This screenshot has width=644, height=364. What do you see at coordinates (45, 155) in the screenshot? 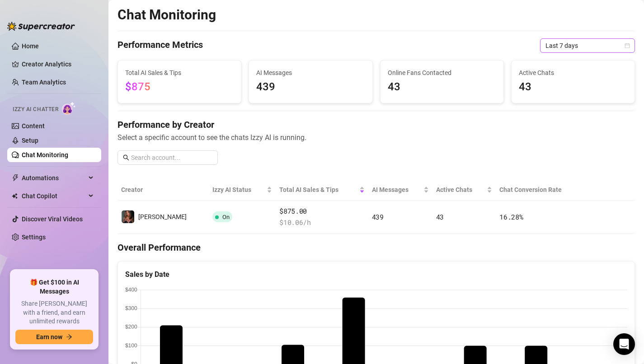
I see `a: Chat Monitoring` at bounding box center [45, 155].